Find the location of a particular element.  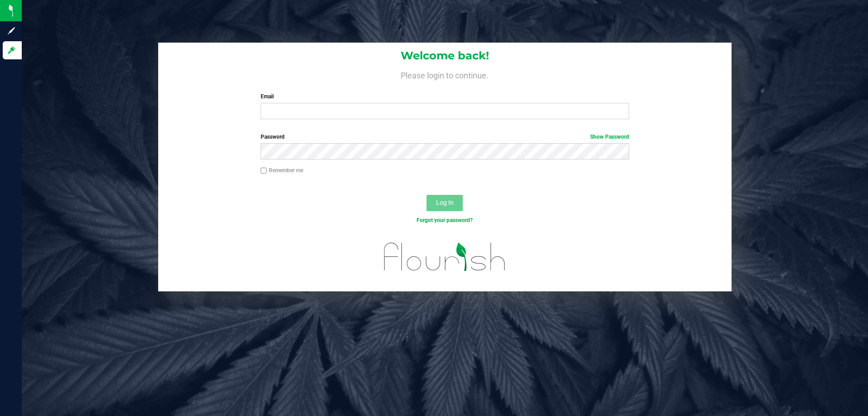

h4: Please login to continue. is located at coordinates (444, 74).